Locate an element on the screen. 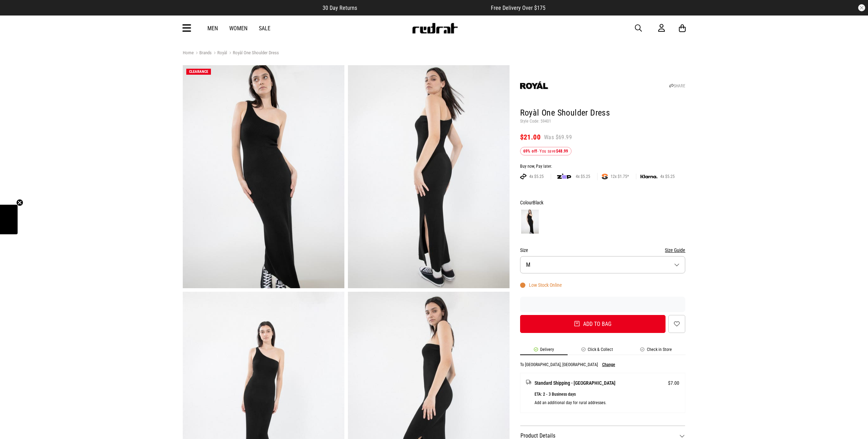 The image size is (868, 439). span: Black is located at coordinates (538, 203).